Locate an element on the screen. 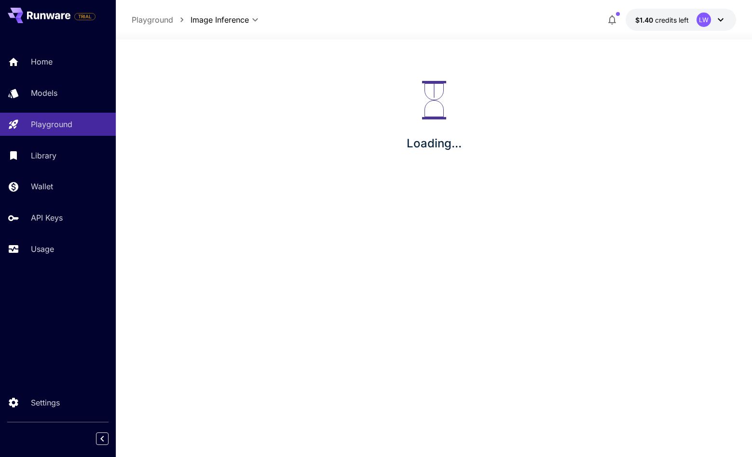 This screenshot has width=752, height=457. button: Collapse sidebar is located at coordinates (102, 439).